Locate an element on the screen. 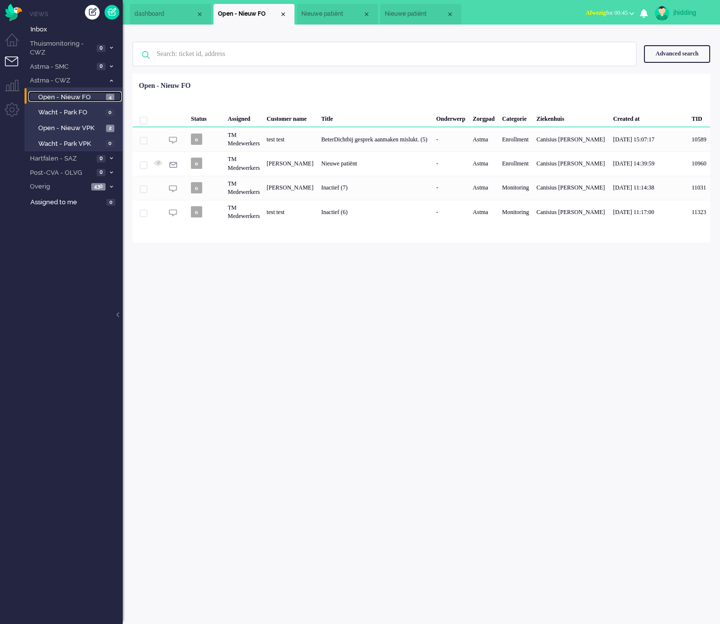 This screenshot has width=720, height=624. div: Inactief (7) is located at coordinates (375, 187).